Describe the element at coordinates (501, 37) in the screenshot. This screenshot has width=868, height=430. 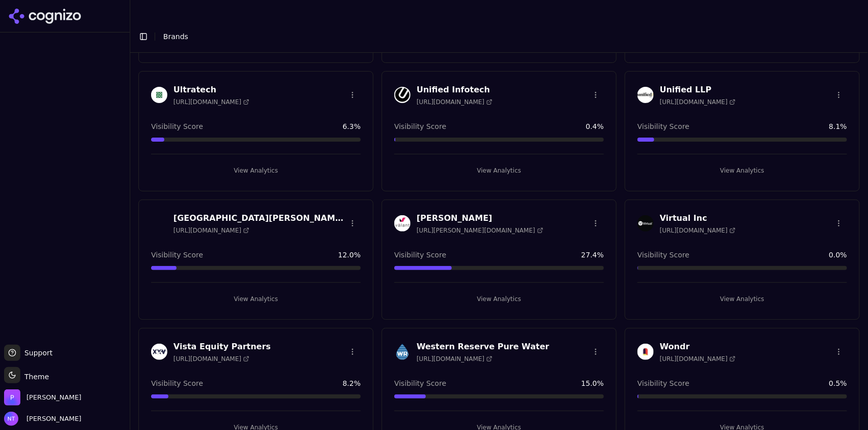
I see `nav: breadcrumb` at that location.